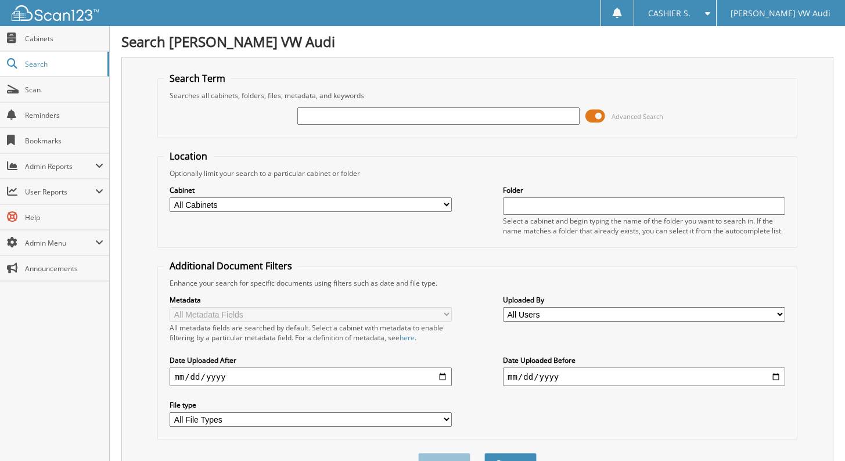 This screenshot has width=845, height=461. I want to click on span: Advanced Search, so click(637, 116).